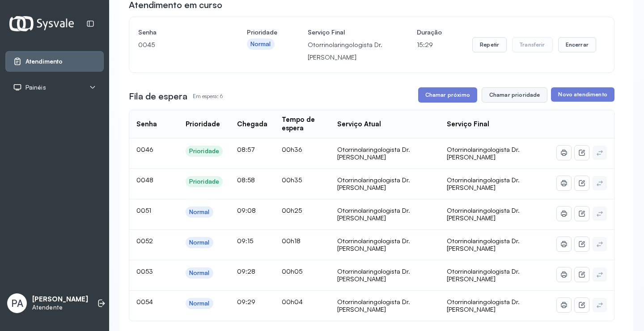 Image resolution: width=644 pixels, height=331 pixels. Describe the element at coordinates (448, 95) in the screenshot. I see `button: Chamar próximo` at that location.